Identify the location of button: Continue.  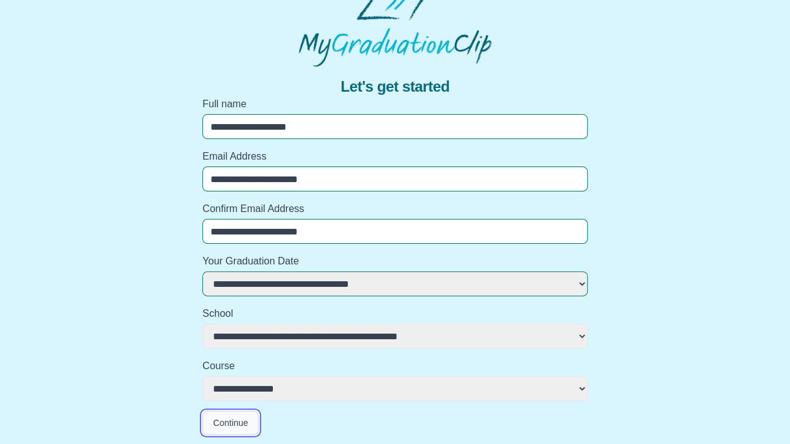
(230, 423).